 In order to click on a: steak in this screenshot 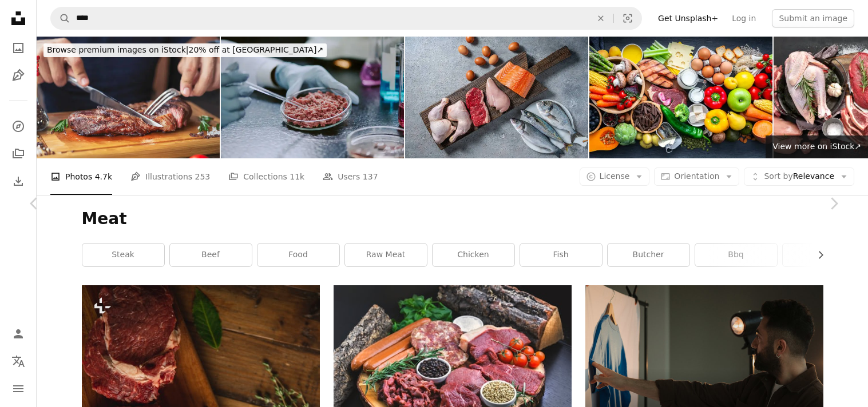, I will do `click(123, 255)`.